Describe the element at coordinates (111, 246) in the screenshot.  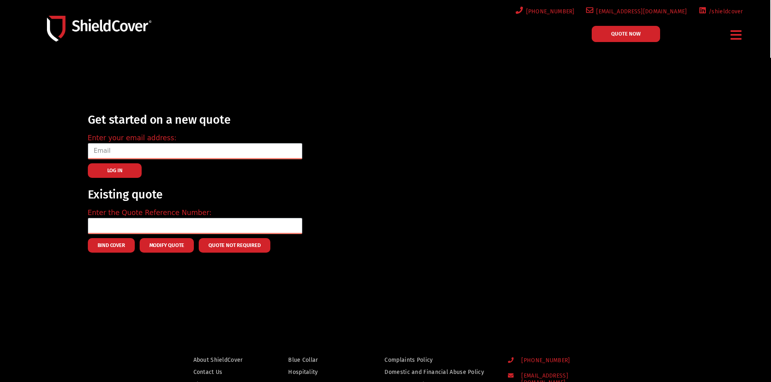
I see `span: Bind Cover` at that location.